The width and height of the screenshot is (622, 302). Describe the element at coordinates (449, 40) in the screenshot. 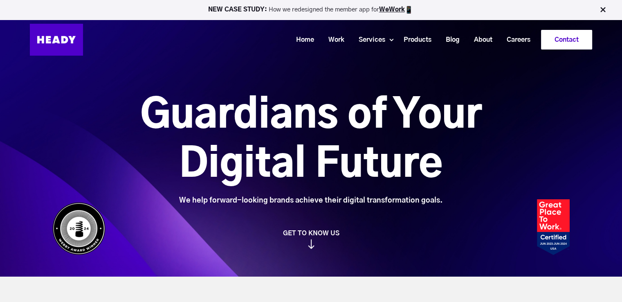

I see `a: Blog` at that location.